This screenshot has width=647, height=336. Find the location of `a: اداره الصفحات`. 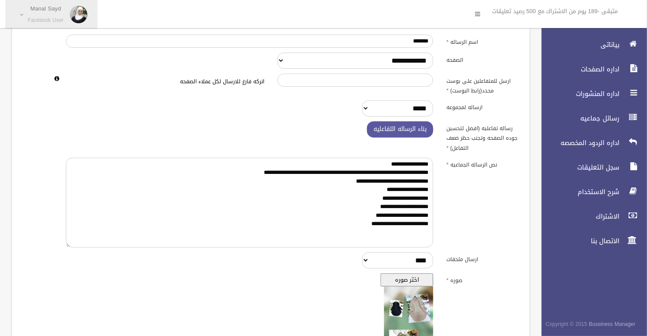

a: اداره الصفحات is located at coordinates (590, 69).